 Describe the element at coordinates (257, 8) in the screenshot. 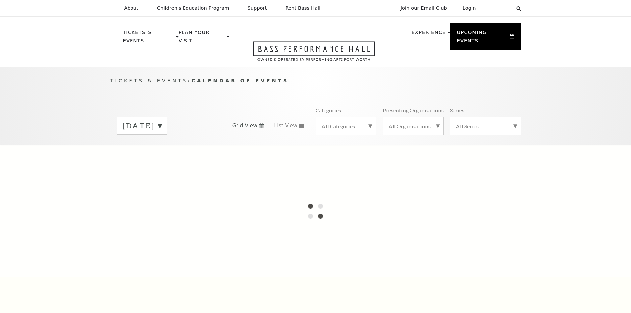

I see `p: Support` at that location.